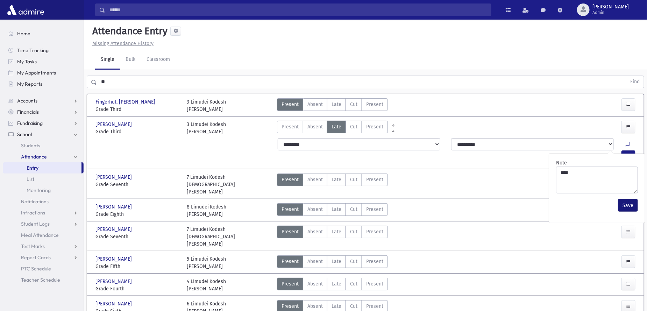  I want to click on span: My Reports, so click(30, 84).